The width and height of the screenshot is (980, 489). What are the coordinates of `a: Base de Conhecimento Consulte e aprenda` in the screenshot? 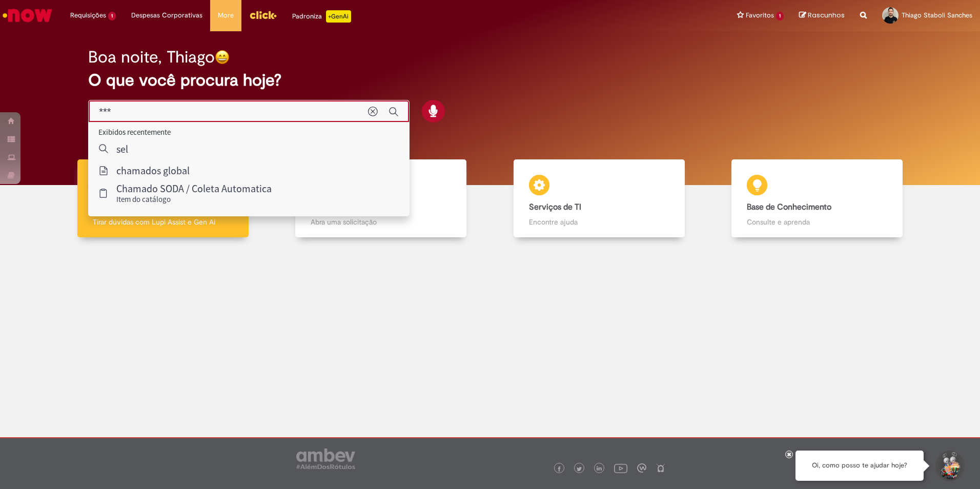 It's located at (818, 199).